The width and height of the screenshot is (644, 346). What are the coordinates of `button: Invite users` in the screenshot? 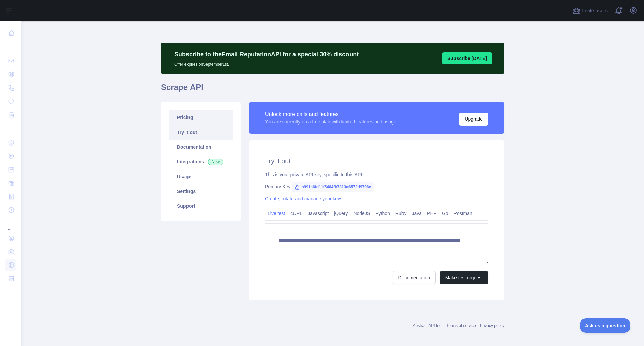 It's located at (590, 11).